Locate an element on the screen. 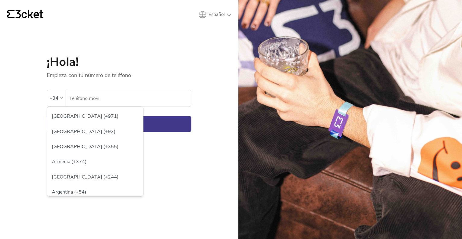  h1: ¡Hola! is located at coordinates (119, 62).